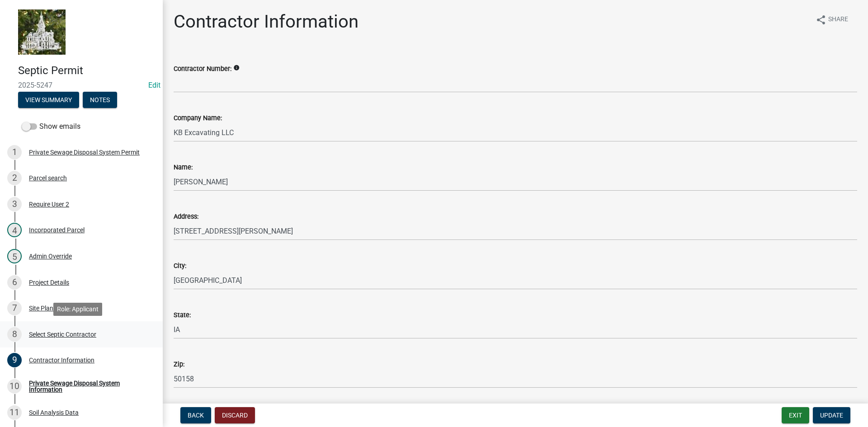 Image resolution: width=868 pixels, height=427 pixels. I want to click on div: 6, so click(15, 282).